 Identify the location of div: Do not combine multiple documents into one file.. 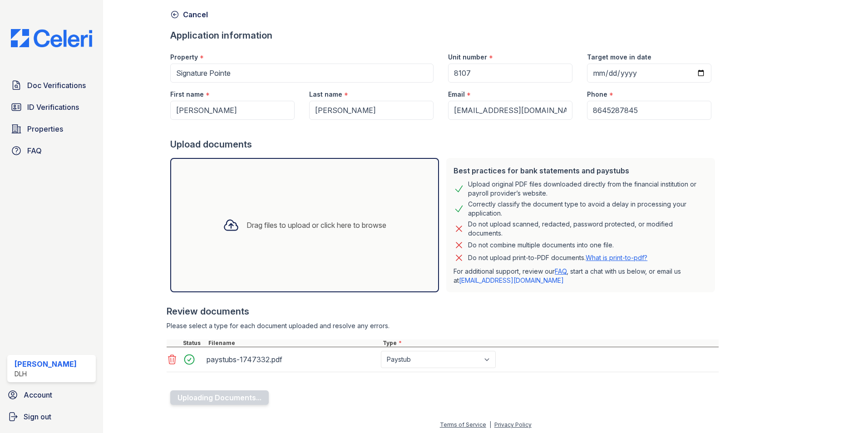
(540, 245).